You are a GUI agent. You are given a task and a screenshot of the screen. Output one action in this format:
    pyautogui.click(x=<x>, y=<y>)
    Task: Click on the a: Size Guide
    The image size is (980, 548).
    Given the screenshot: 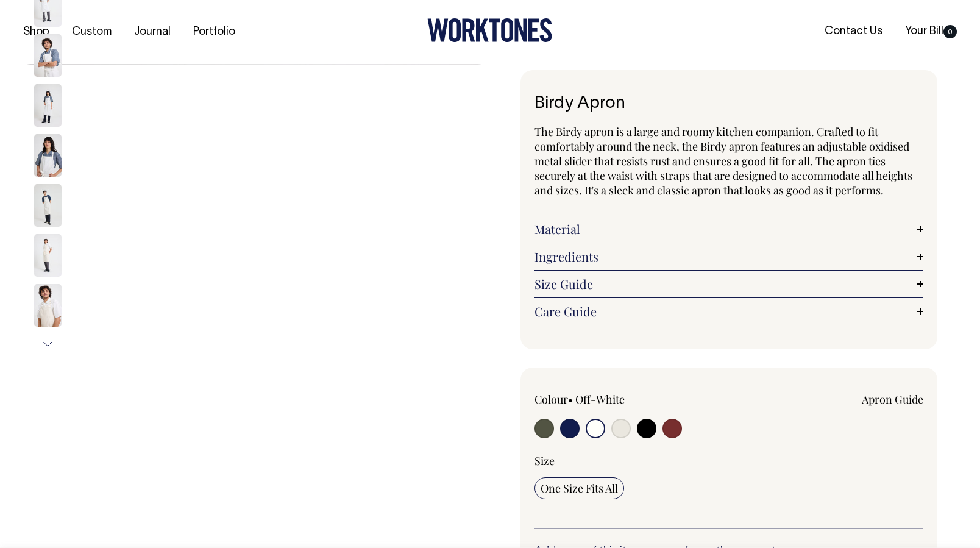 What is the action you would take?
    pyautogui.click(x=728, y=284)
    